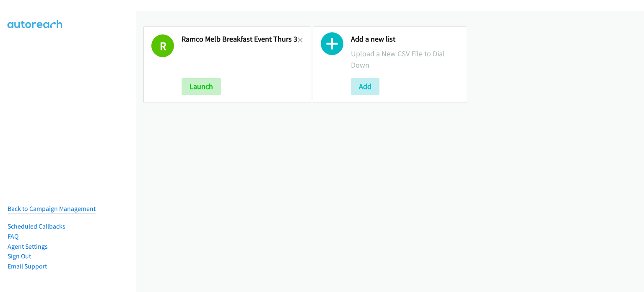  I want to click on button: Launch, so click(201, 86).